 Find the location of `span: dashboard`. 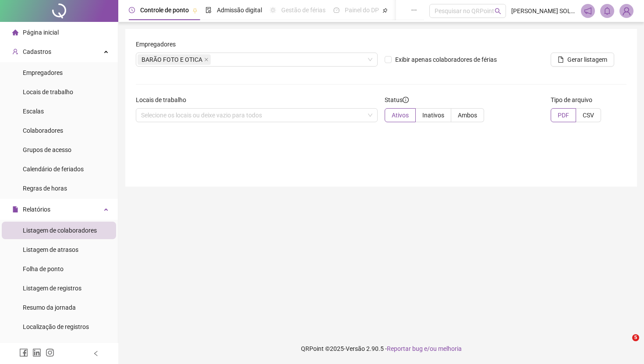

span: dashboard is located at coordinates (336, 10).